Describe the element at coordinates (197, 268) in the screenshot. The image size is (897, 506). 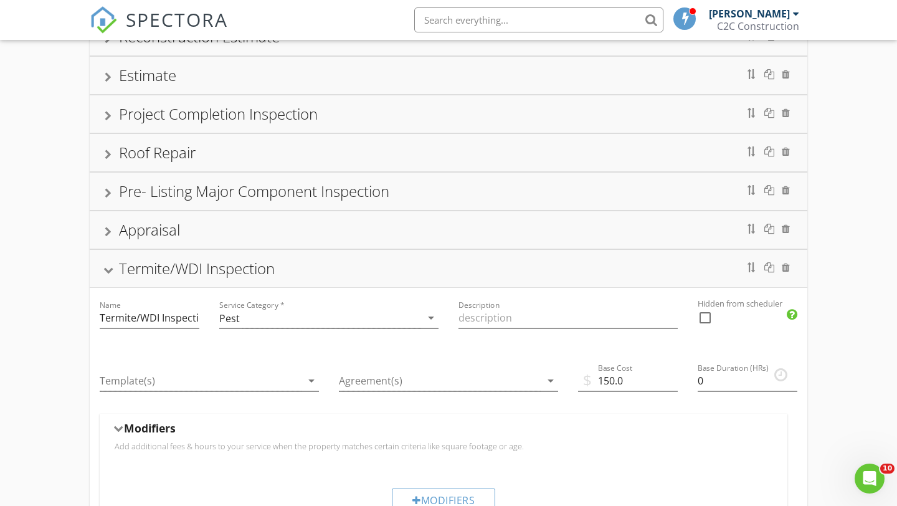
I see `div: Termite/WDI Inspection` at that location.